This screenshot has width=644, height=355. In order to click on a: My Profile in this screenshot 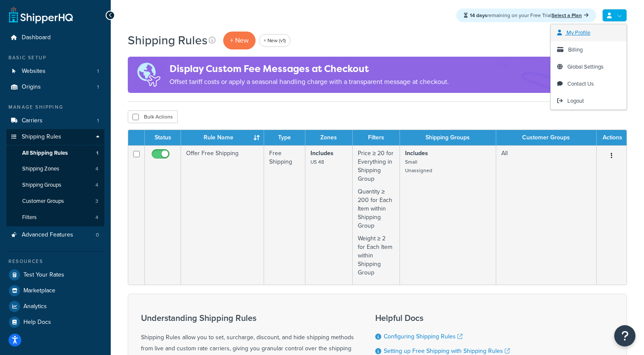, I will do `click(589, 33)`.